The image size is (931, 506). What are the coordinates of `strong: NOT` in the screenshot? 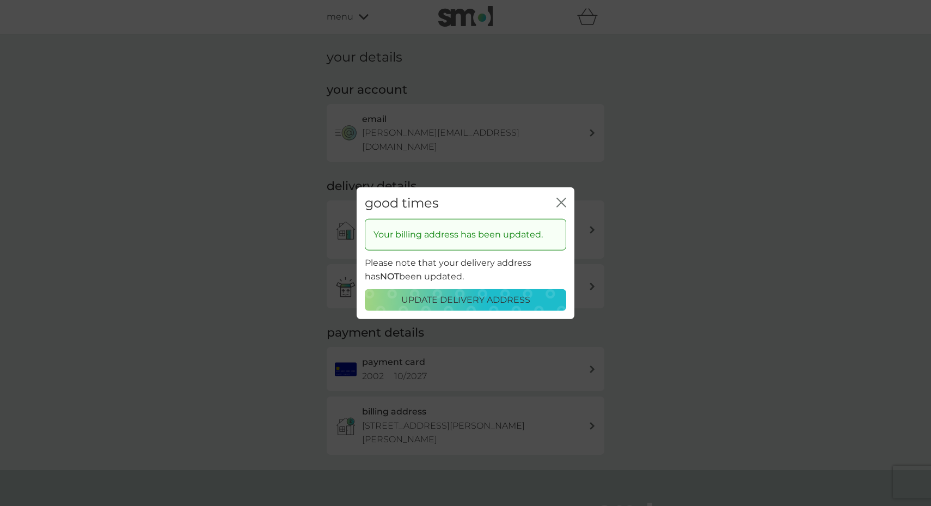 It's located at (389, 276).